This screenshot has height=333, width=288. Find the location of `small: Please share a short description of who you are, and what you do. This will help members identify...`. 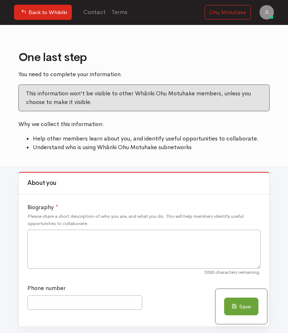

small: Please share a short description of who you are, and what you do. This will help members identify... is located at coordinates (144, 220).